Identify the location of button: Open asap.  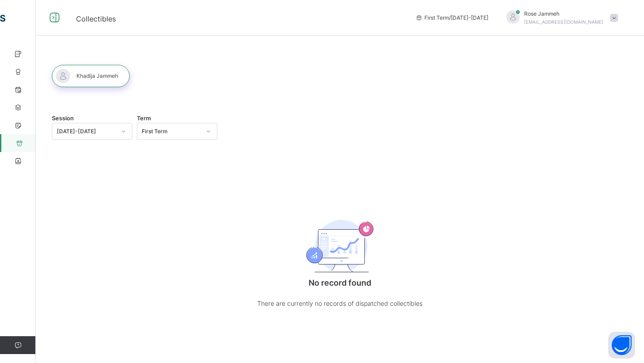
(622, 345).